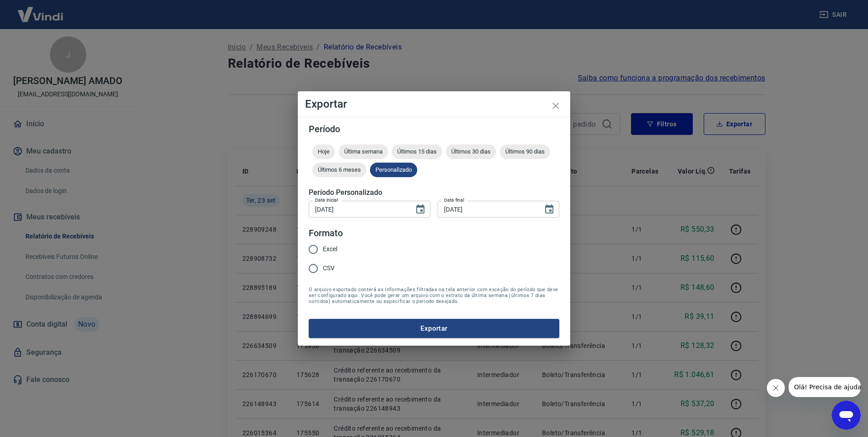 The width and height of the screenshot is (868, 437). What do you see at coordinates (417, 151) in the screenshot?
I see `span: Últimos 15 dias` at bounding box center [417, 151].